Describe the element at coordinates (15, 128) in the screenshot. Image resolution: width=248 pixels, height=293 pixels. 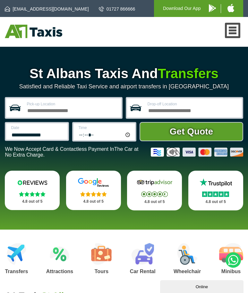
I see `span: Date` at that location.